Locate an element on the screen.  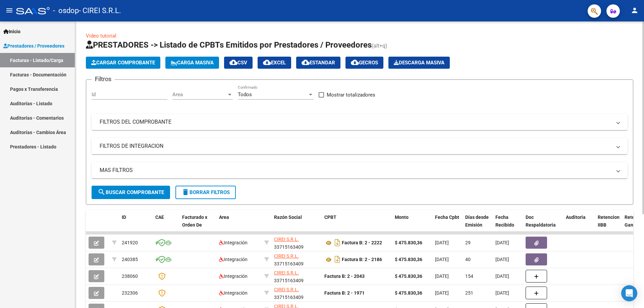
span: CAE is located at coordinates (160, 217).